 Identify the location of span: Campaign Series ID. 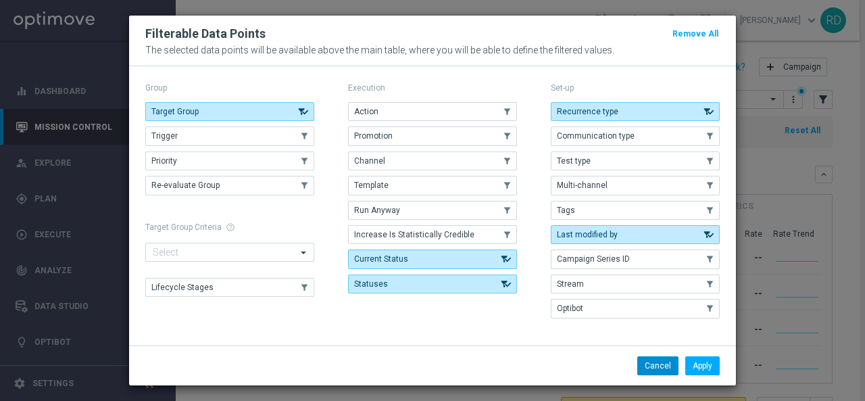
(594, 259).